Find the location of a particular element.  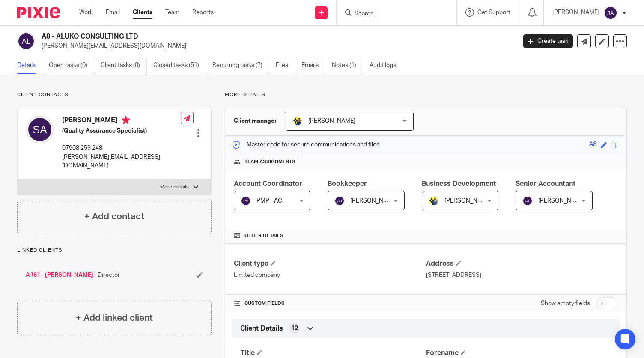

a: Recurring tasks (7) is located at coordinates (241, 65).